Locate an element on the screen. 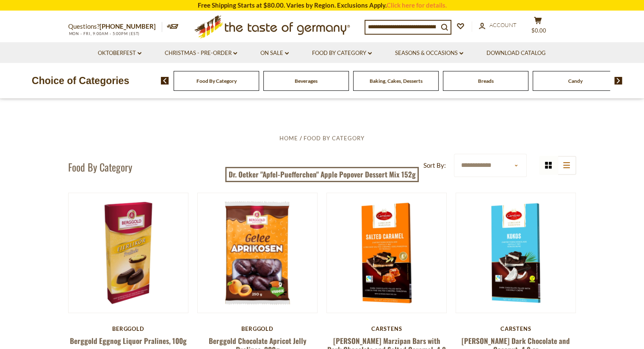 This screenshot has height=349, width=644. span: Baking, Cakes, Desserts is located at coordinates (395, 81).